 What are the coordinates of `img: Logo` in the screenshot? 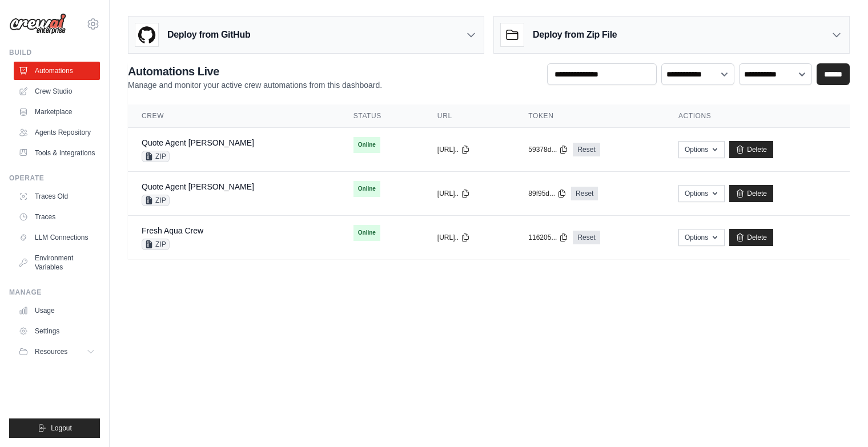 It's located at (37, 24).